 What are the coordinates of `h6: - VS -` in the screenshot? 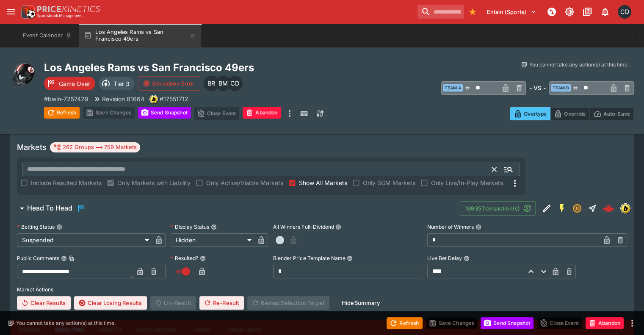 It's located at (537, 87).